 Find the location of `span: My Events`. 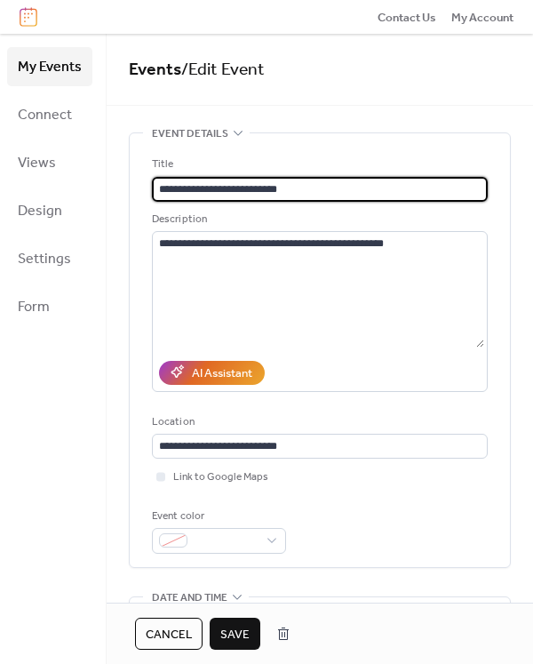

span: My Events is located at coordinates (50, 68).